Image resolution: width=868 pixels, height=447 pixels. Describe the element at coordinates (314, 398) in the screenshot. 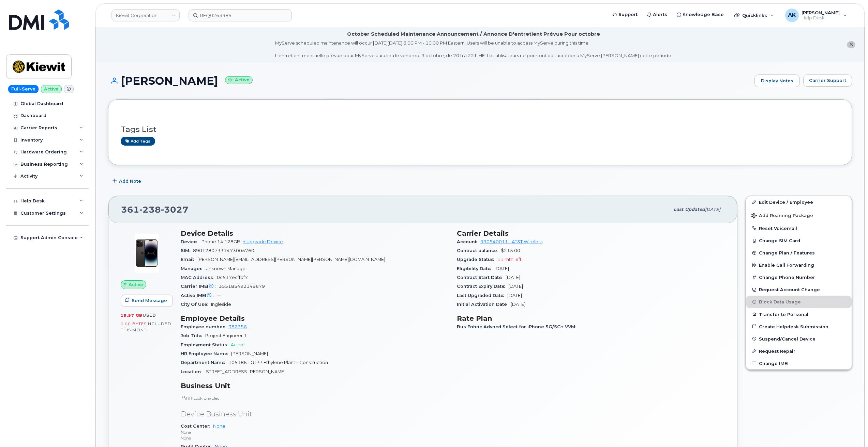

I see `p: HR Lock Enabled` at that location.